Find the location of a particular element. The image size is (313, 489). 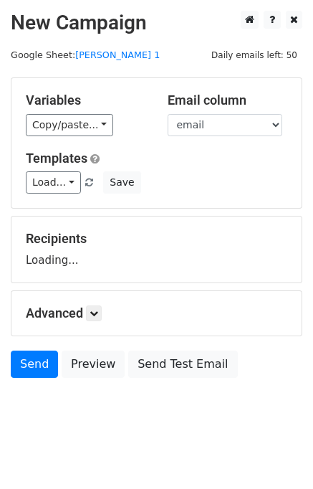

a: Load... is located at coordinates (53, 182).